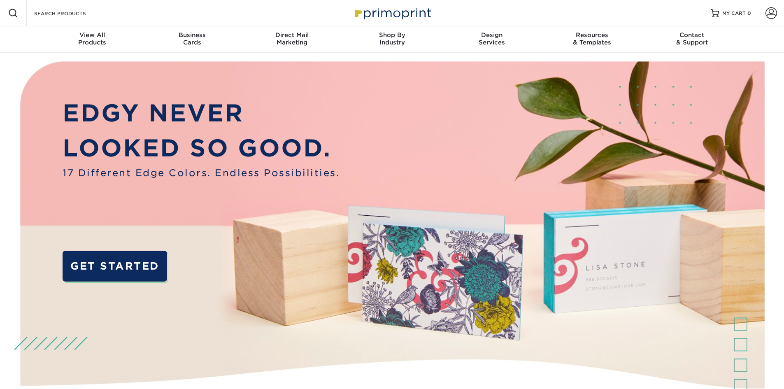  Describe the element at coordinates (114, 266) in the screenshot. I see `a: GET STARTED` at that location.